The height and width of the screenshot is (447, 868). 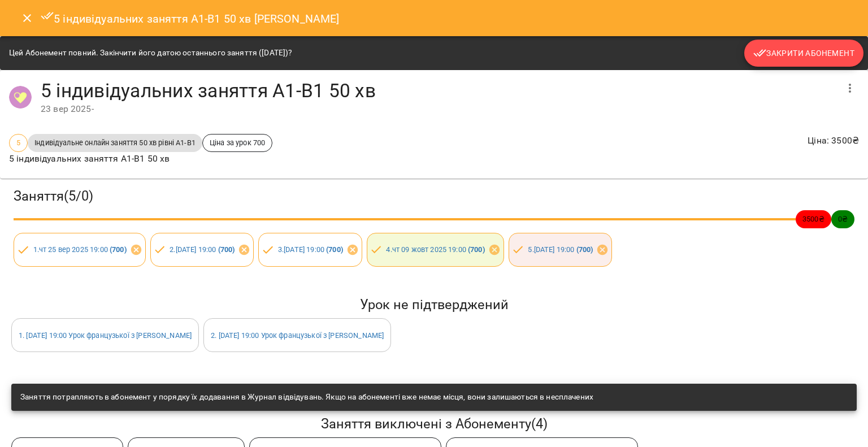 I want to click on span: Індивідуальне онлайн заняття 50 хв рівні А1-В1, so click(x=114, y=142).